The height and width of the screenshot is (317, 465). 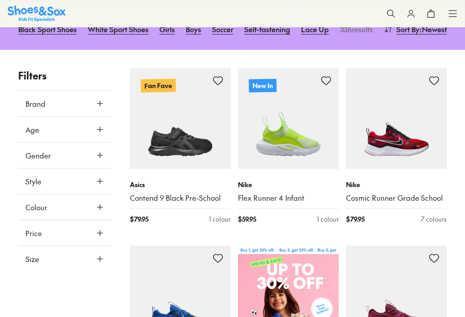 I want to click on button: Gender, so click(x=65, y=155).